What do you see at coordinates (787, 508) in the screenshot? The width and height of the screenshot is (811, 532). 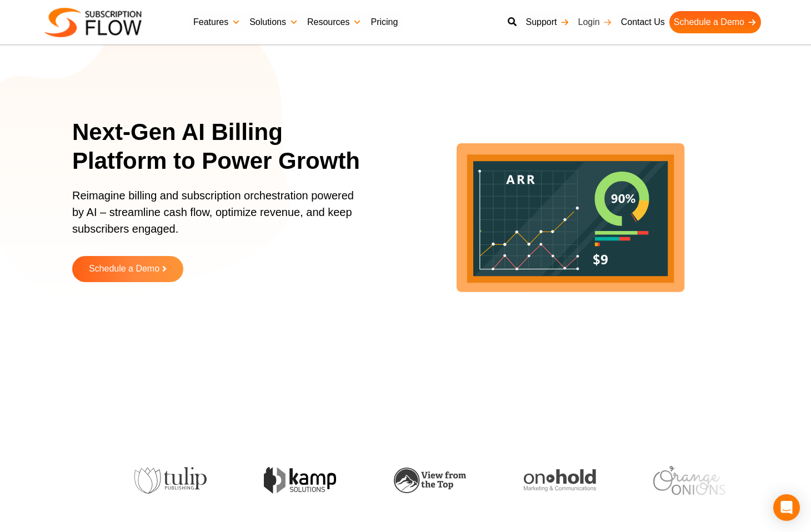 I see `div: Open Intercom Messenger` at bounding box center [787, 508].